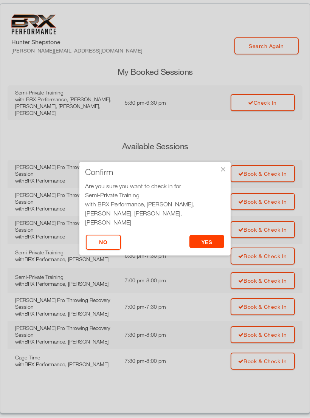  Describe the element at coordinates (155, 195) in the screenshot. I see `div: Semi-Private Training` at that location.